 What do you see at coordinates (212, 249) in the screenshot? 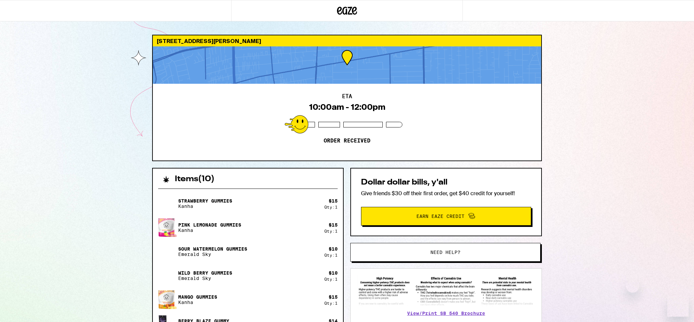
I see `p: Sour Watermelon Gummies` at bounding box center [212, 249].